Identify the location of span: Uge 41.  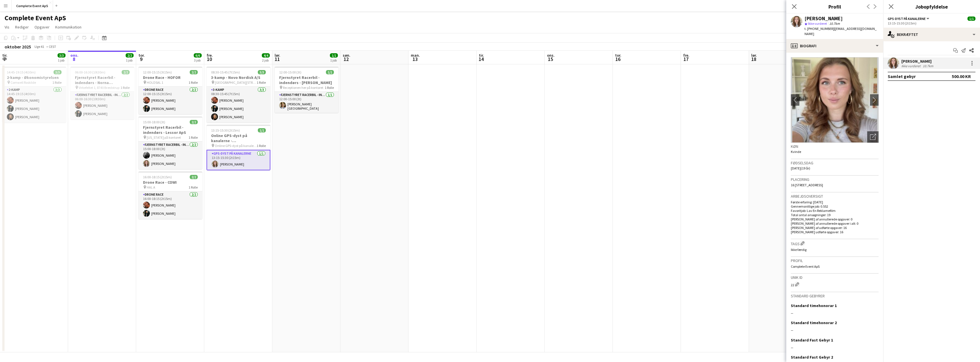
(40, 46).